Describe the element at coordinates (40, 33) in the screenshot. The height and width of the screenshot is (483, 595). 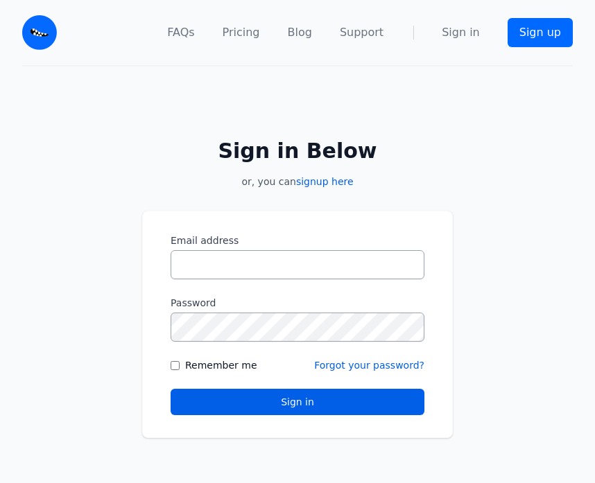
I see `img: Email Monster` at that location.